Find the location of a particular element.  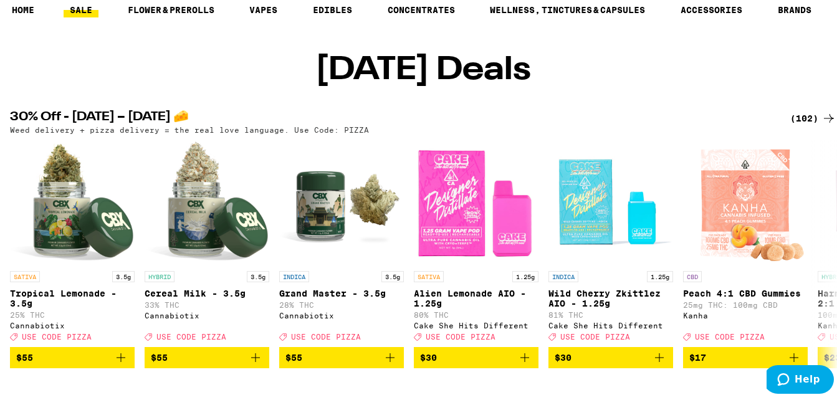

img: Cannabiotix - Tropical Lemonade - 3.5g is located at coordinates (72, 200).